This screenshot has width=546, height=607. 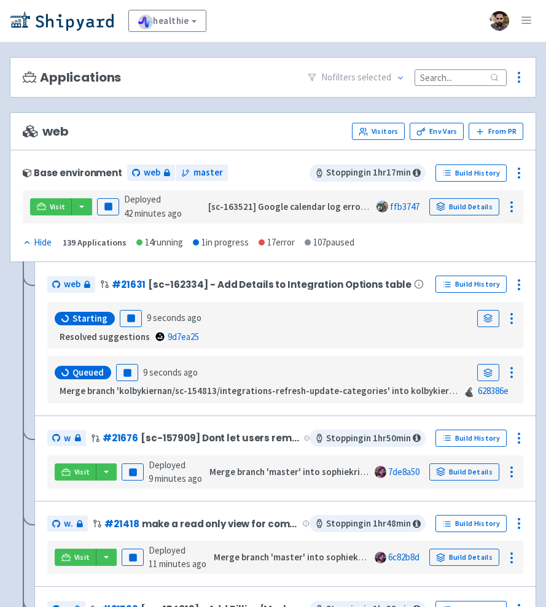 I want to click on a: #21676, so click(x=120, y=438).